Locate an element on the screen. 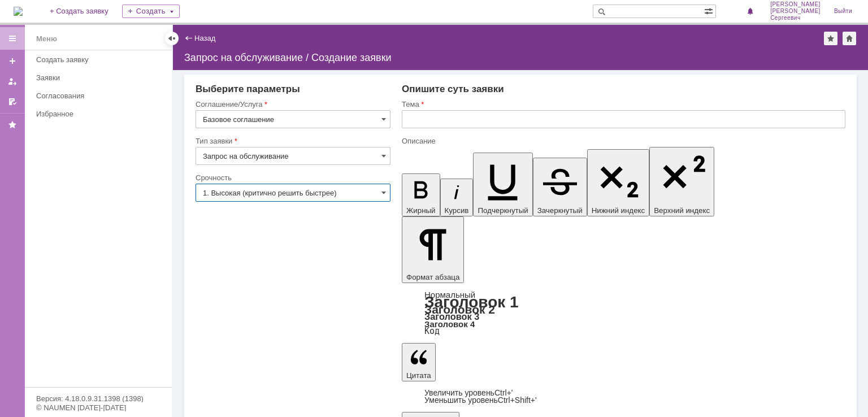 The height and width of the screenshot is (417, 868). a: Нормальный is located at coordinates (450, 294).